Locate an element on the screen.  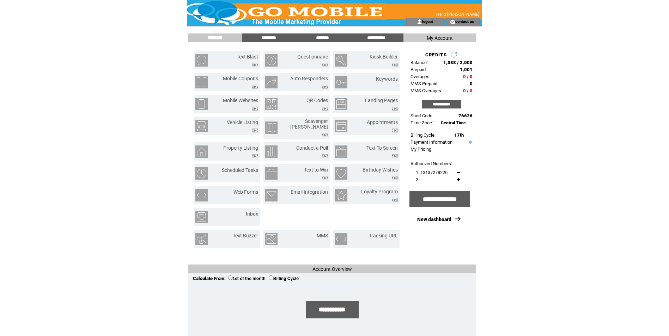
a: Text Blast is located at coordinates (247, 57).